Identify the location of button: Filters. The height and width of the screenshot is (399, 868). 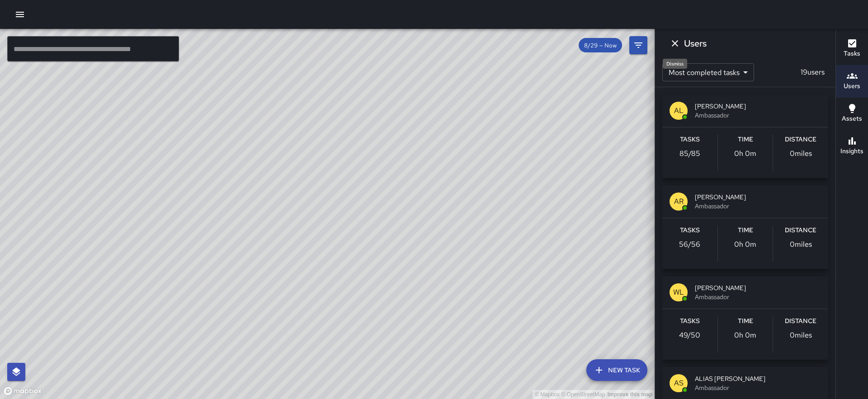
(638, 45).